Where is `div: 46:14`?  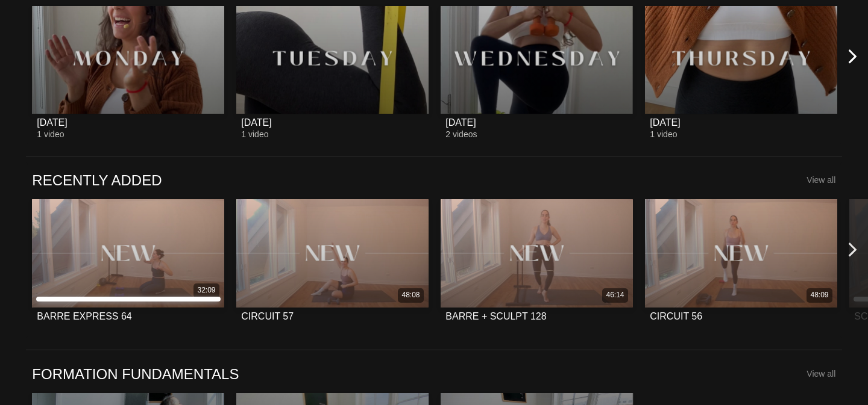 div: 46:14 is located at coordinates (615, 295).